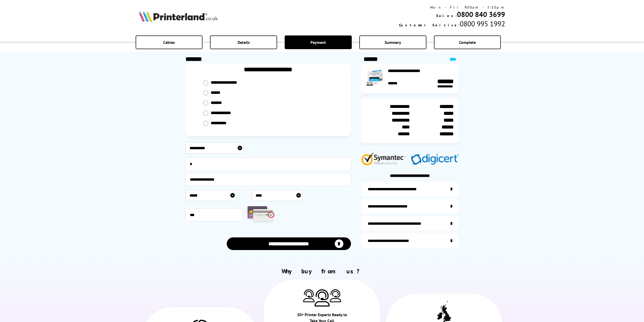 The image size is (644, 322). I want to click on a: additional-cables, so click(410, 223).